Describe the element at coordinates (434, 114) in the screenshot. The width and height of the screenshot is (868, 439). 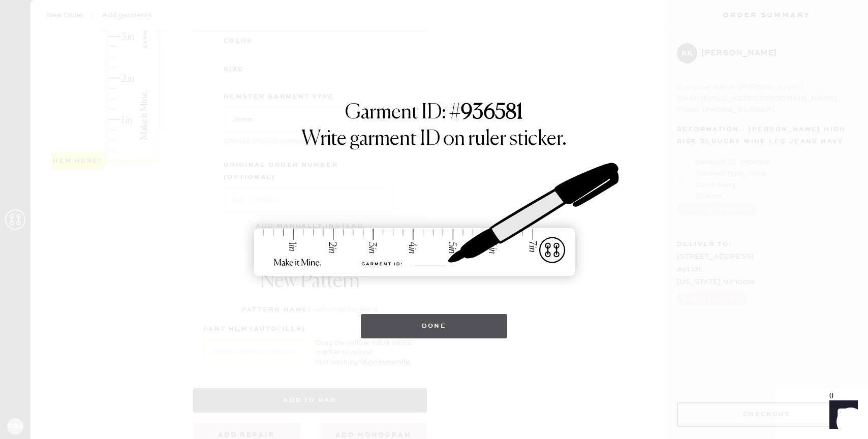
I see `h1: Garment ID: #` at that location.